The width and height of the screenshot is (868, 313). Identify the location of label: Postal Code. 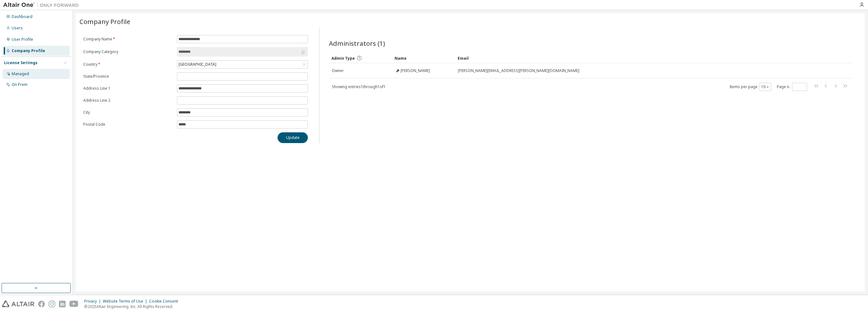
(128, 125).